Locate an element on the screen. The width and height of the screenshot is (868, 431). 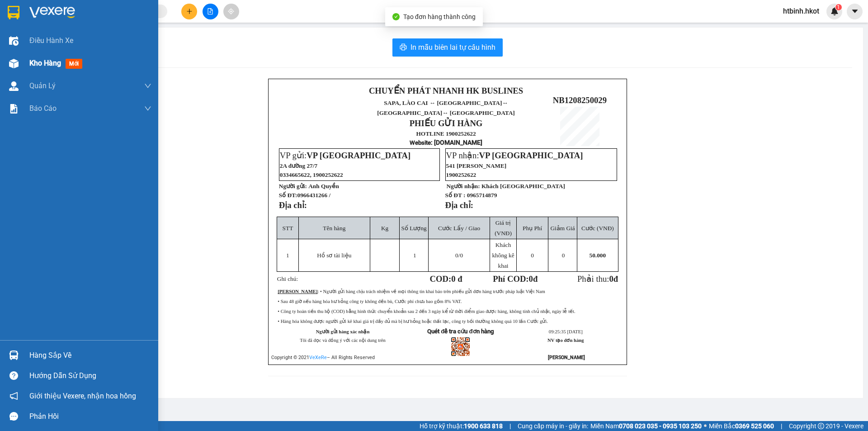
strong: PHIẾU GỬI HÀNG is located at coordinates (446, 123).